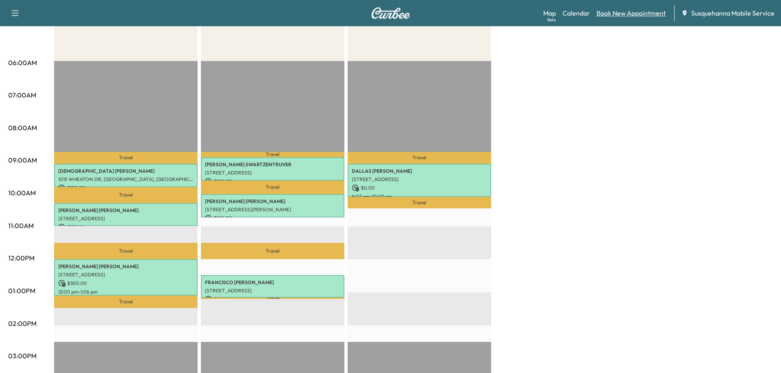 This screenshot has width=781, height=373. I want to click on p: $ 0.00, so click(419, 188).